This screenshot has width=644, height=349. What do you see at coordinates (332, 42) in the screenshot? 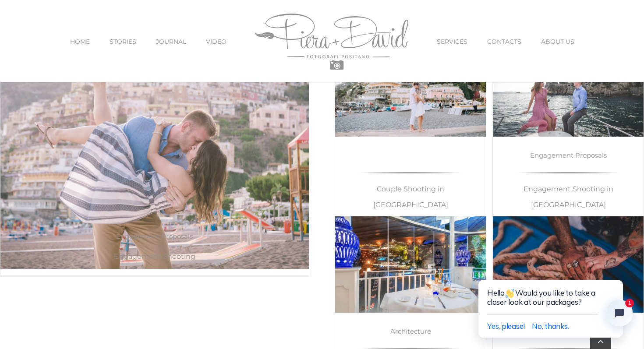
I see `img: Piera Plus David Photography Positano Logo` at bounding box center [332, 42].